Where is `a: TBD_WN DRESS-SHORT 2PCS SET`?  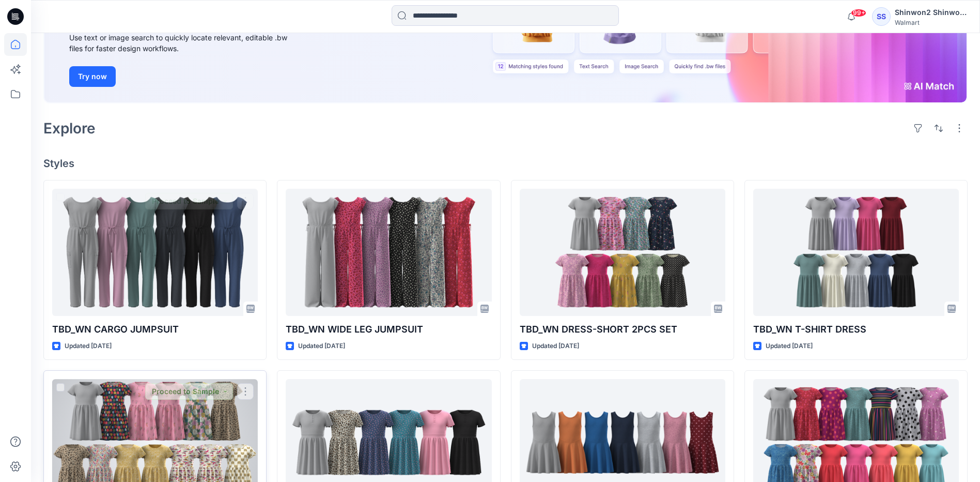
a: TBD_WN DRESS-SHORT 2PCS SET is located at coordinates (623, 252).